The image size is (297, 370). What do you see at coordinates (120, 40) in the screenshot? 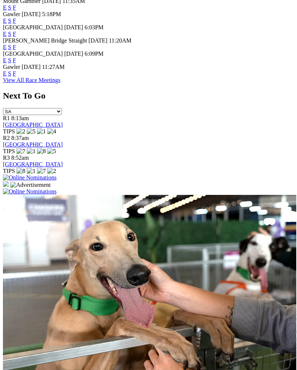
I see `span: 11:20AM` at bounding box center [120, 40].